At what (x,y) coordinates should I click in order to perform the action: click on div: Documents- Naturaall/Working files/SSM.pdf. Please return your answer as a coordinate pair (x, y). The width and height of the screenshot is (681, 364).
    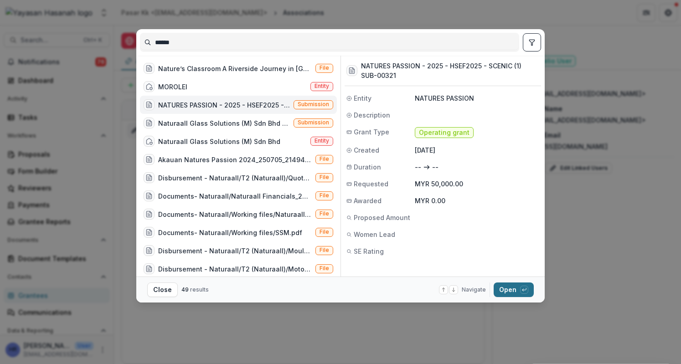
    Looking at the image, I should click on (230, 233).